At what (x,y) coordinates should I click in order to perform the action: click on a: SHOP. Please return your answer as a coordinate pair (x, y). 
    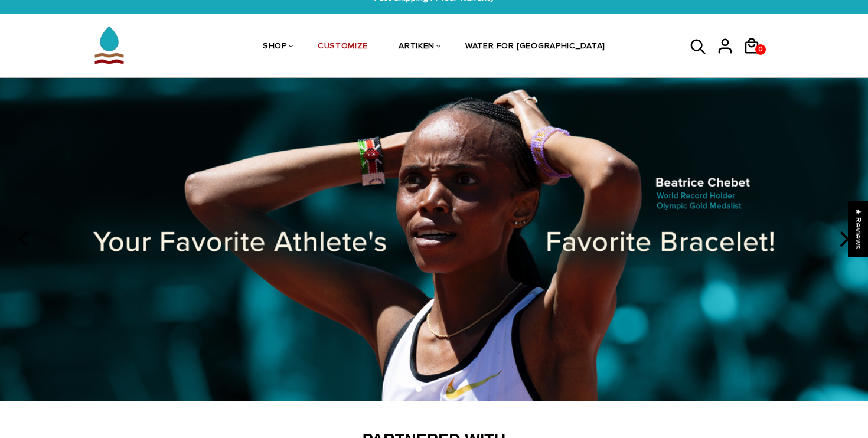
    Looking at the image, I should click on (275, 47).